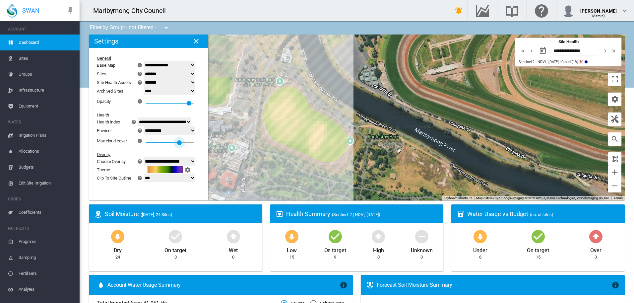 This screenshot has width=634, height=303. I want to click on div: 3, so click(596, 257).